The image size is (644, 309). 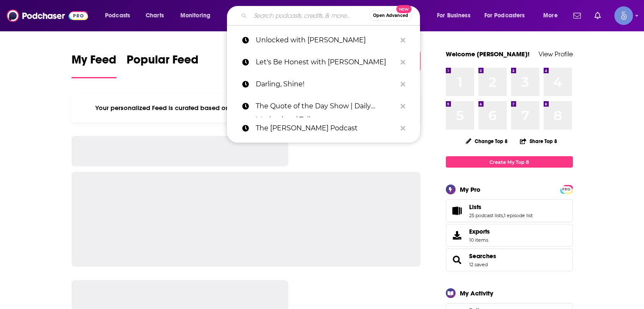 What do you see at coordinates (509, 162) in the screenshot?
I see `a: Create My Top 8` at bounding box center [509, 162].